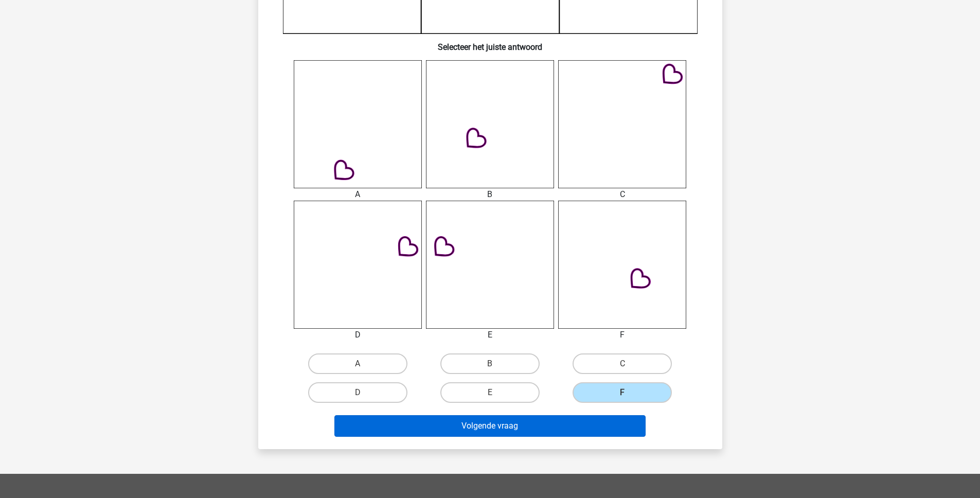 The image size is (980, 498). I want to click on div: C, so click(622, 194).